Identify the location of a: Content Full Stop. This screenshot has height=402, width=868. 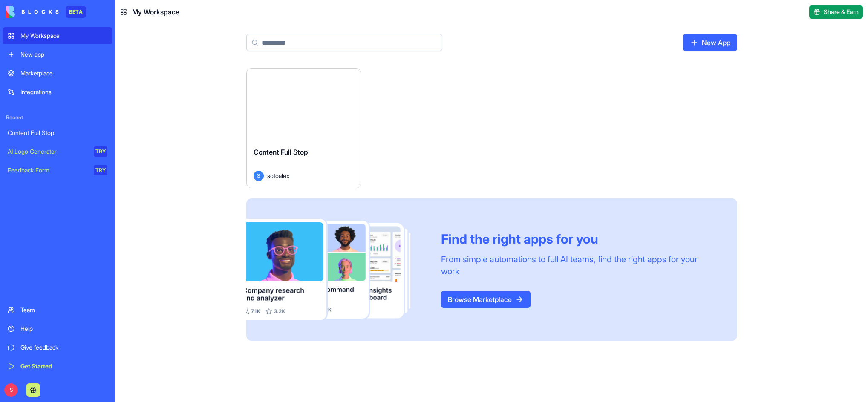
(57, 133).